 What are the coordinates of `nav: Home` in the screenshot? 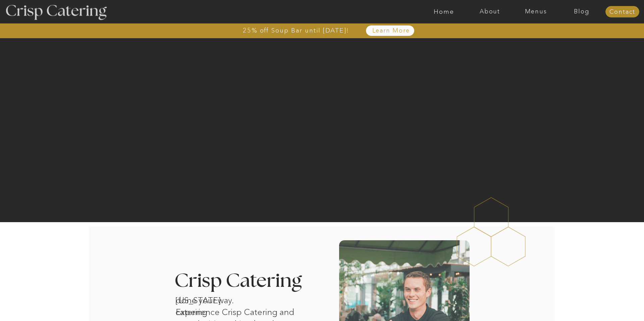 It's located at (444, 12).